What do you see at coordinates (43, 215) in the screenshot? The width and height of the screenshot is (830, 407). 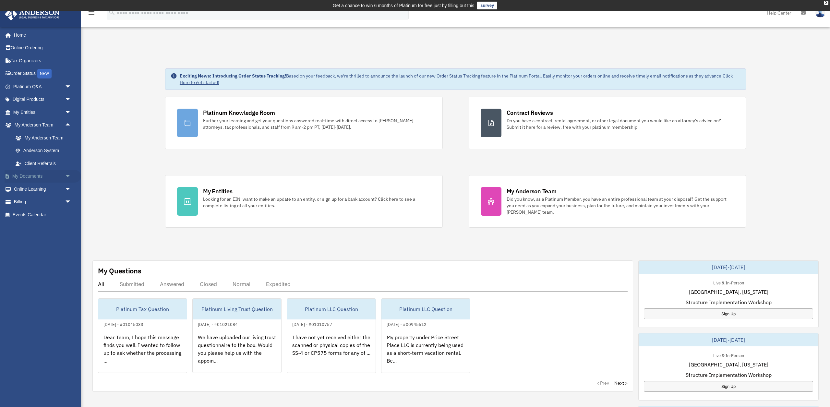 I see `a: Events Calendar` at bounding box center [43, 215].